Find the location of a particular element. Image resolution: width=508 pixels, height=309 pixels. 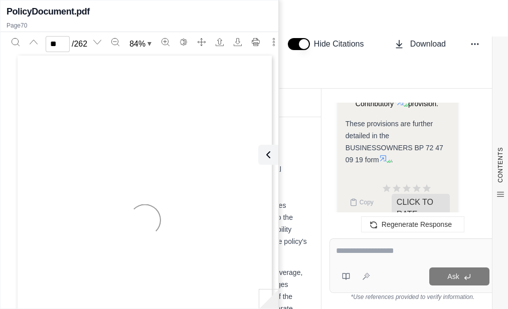

input: Enter a page number is located at coordinates (58, 44).